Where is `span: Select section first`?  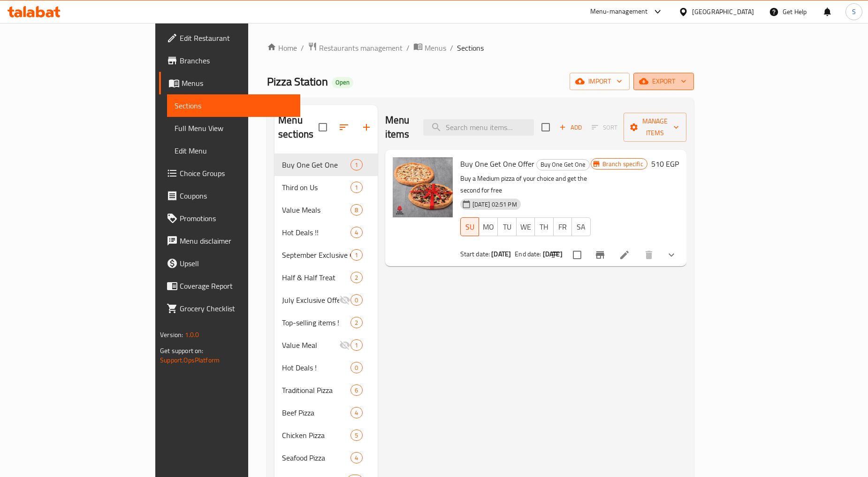 span: Select section first is located at coordinates (604, 127).